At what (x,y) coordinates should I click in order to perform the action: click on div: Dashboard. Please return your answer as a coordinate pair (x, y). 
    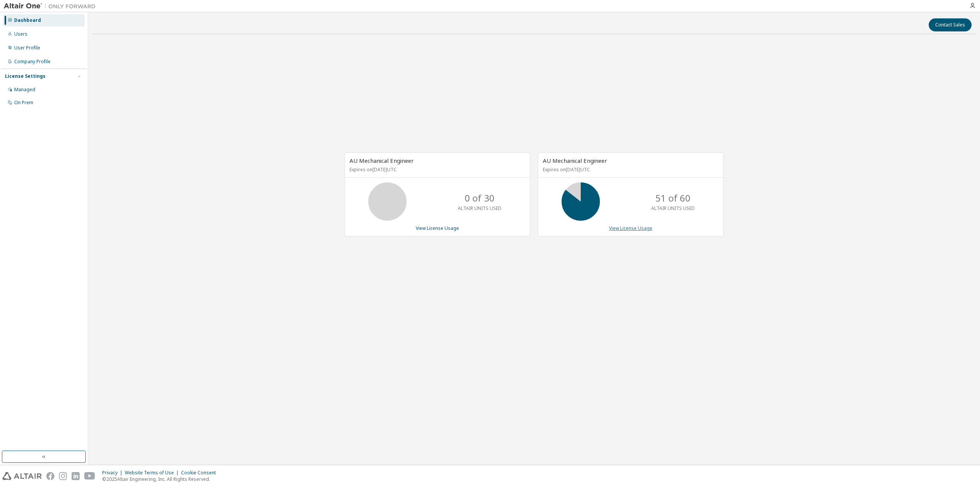
    Looking at the image, I should click on (27, 20).